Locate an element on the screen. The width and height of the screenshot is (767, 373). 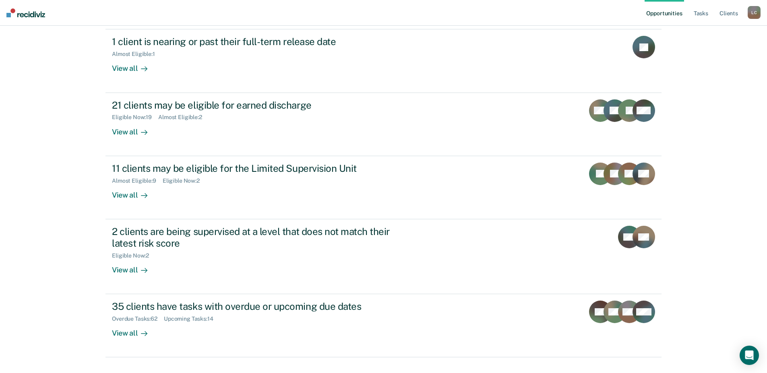
div: Upcoming Tasks : 14 is located at coordinates (192, 319).